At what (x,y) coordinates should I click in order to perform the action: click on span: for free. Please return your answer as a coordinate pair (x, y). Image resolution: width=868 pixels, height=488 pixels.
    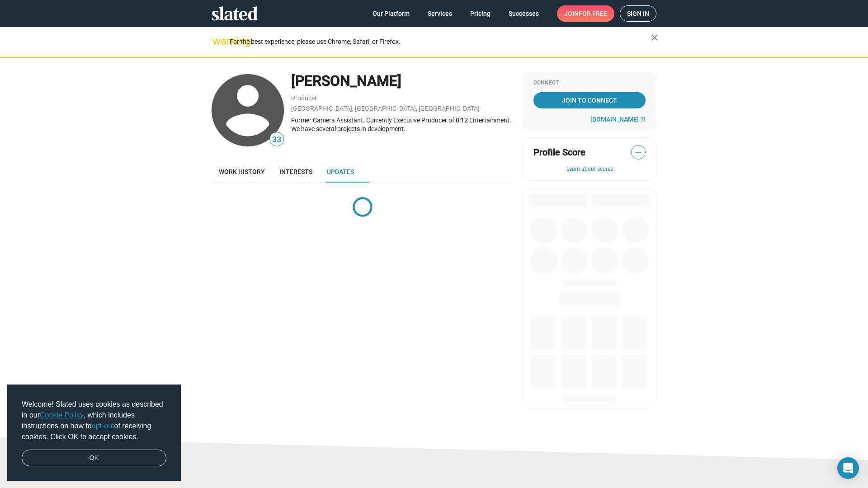
    Looking at the image, I should click on (593, 14).